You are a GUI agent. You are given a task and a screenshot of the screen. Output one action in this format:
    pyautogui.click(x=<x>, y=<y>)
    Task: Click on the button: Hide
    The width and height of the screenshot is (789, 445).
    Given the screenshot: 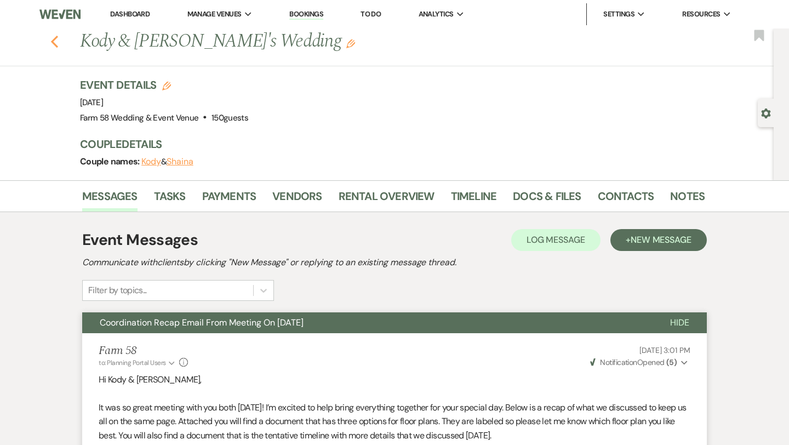 What is the action you would take?
    pyautogui.click(x=680, y=323)
    